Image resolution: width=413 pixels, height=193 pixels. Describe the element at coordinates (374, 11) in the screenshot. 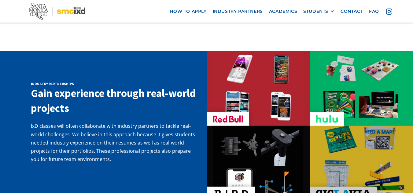

I see `a: faq` at that location.